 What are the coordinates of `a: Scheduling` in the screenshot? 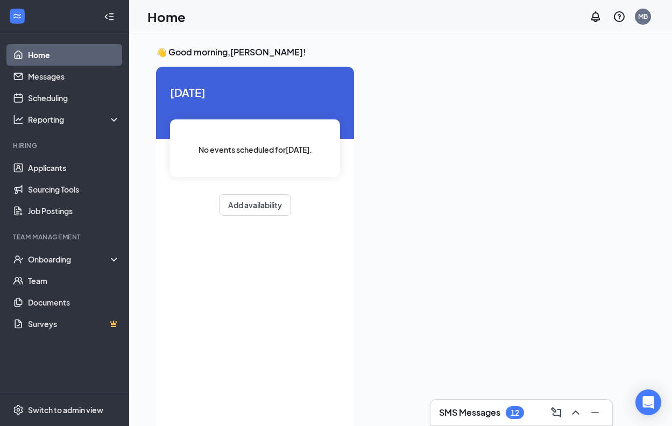 It's located at (74, 98).